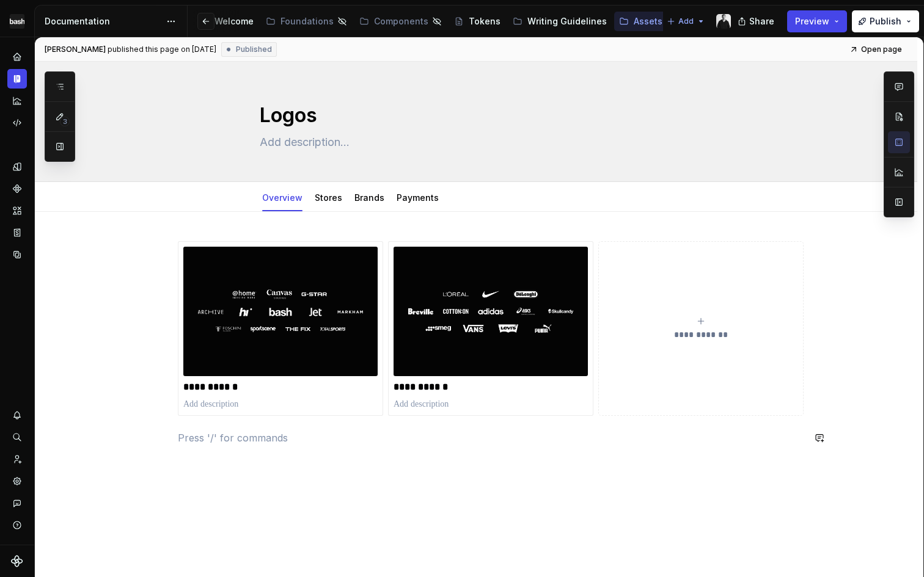  What do you see at coordinates (307, 22) in the screenshot?
I see `div: Foundations` at bounding box center [307, 22].